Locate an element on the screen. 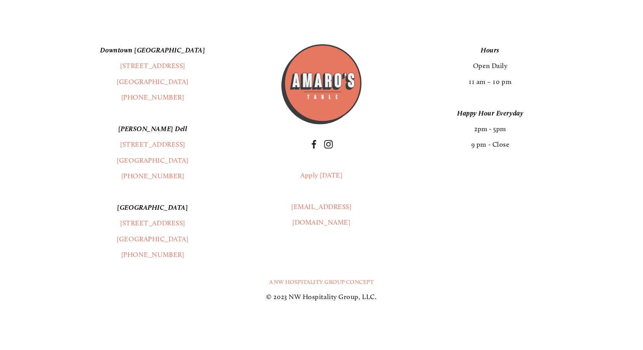 Image resolution: width=643 pixels, height=350 pixels. a: Facebook is located at coordinates (314, 144).